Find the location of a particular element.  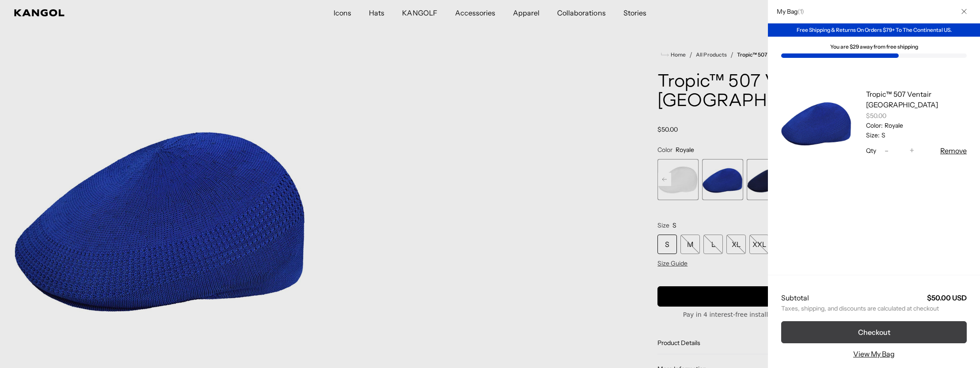

button: Checkout is located at coordinates (874, 332).